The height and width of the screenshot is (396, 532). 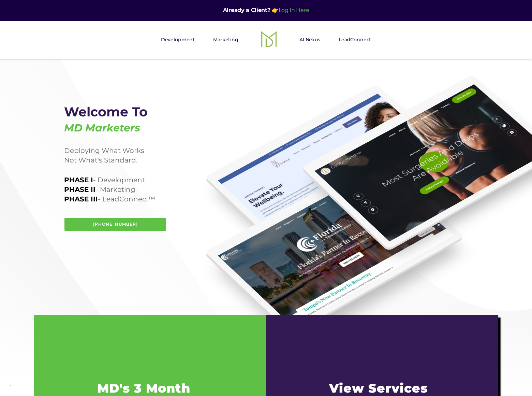 I want to click on strong: PHASE II, so click(x=80, y=189).